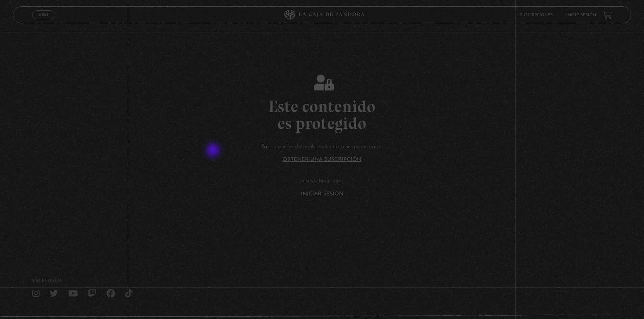 The image size is (644, 319). What do you see at coordinates (536, 15) in the screenshot?
I see `a: Suscripciones` at bounding box center [536, 15].